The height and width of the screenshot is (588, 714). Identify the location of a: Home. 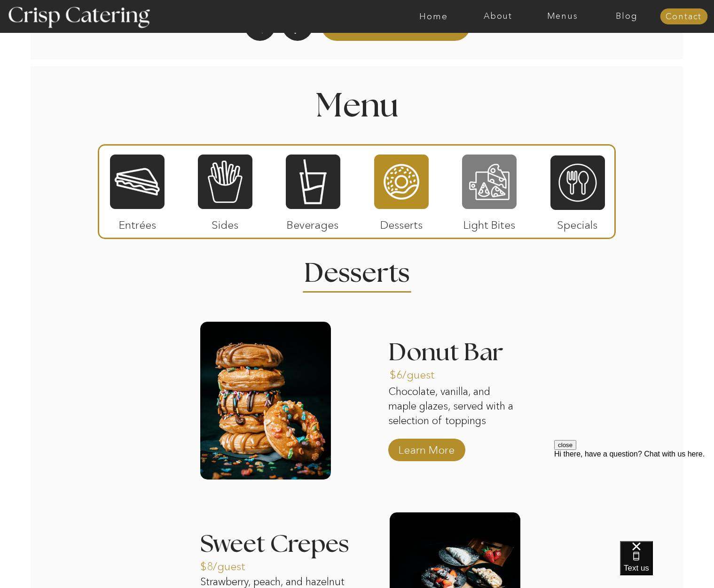
(434, 17).